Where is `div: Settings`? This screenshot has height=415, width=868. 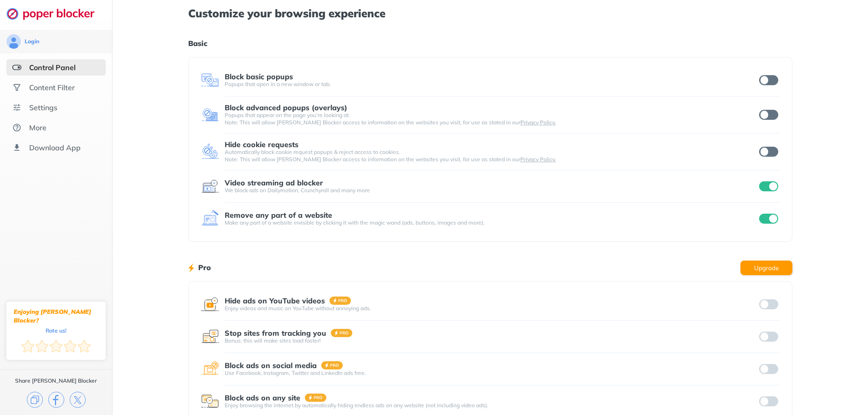 div: Settings is located at coordinates (43, 108).